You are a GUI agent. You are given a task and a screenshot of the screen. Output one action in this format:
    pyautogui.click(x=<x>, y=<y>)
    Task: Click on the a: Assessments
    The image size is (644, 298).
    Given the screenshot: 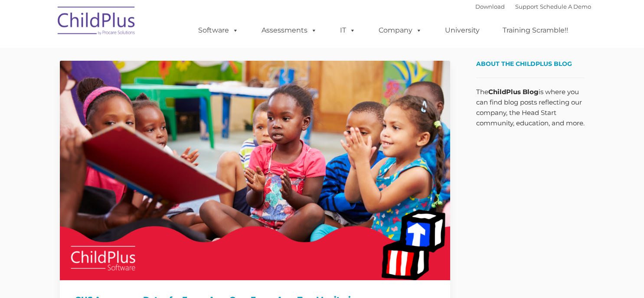 What is the action you would take?
    pyautogui.click(x=289, y=30)
    